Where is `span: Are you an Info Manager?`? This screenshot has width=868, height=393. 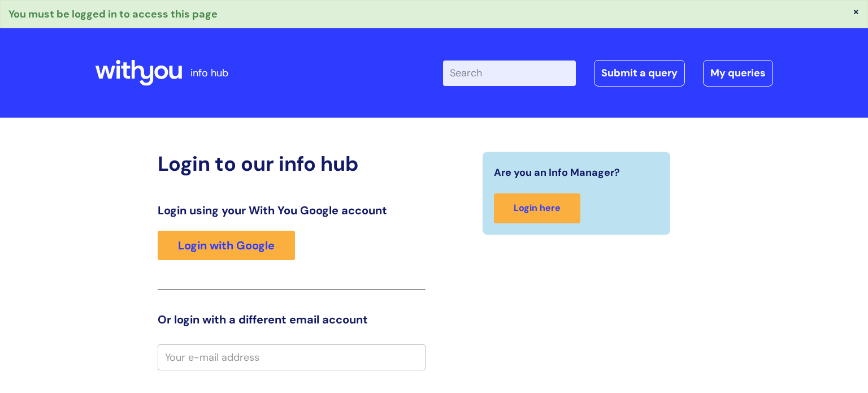
span: Are you an Info Manager? is located at coordinates (557, 173).